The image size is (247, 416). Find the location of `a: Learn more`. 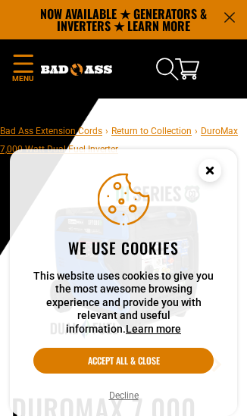

a: Learn more is located at coordinates (153, 329).